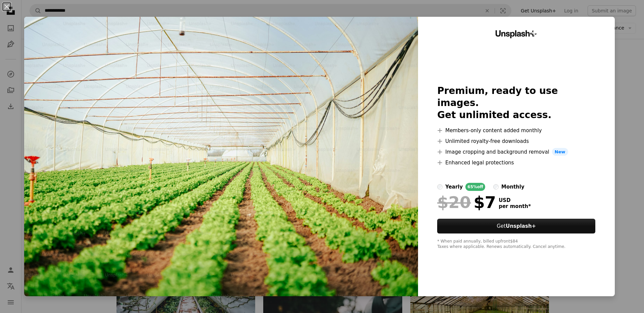  What do you see at coordinates (476, 187) in the screenshot?
I see `div: 65% off` at bounding box center [476, 187].